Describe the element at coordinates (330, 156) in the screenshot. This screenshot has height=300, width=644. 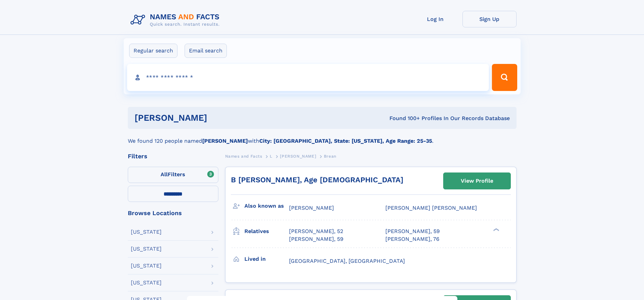
I see `span: Brean` at that location.